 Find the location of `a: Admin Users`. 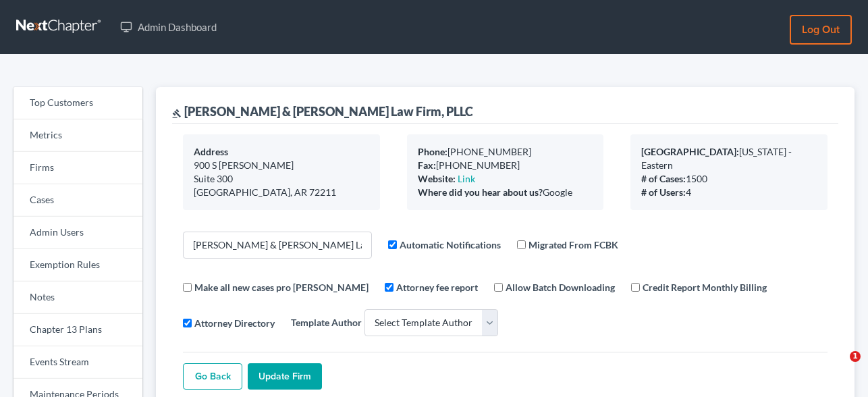

a: Admin Users is located at coordinates (78, 233).